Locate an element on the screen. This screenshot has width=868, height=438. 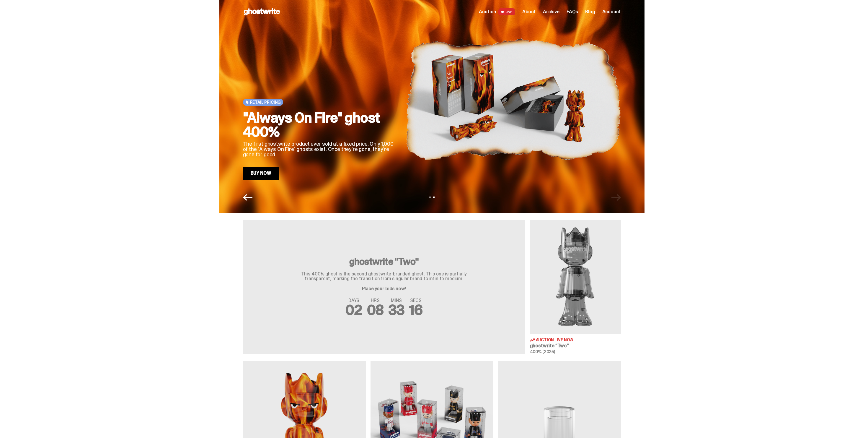
a: Blog is located at coordinates (590, 12).